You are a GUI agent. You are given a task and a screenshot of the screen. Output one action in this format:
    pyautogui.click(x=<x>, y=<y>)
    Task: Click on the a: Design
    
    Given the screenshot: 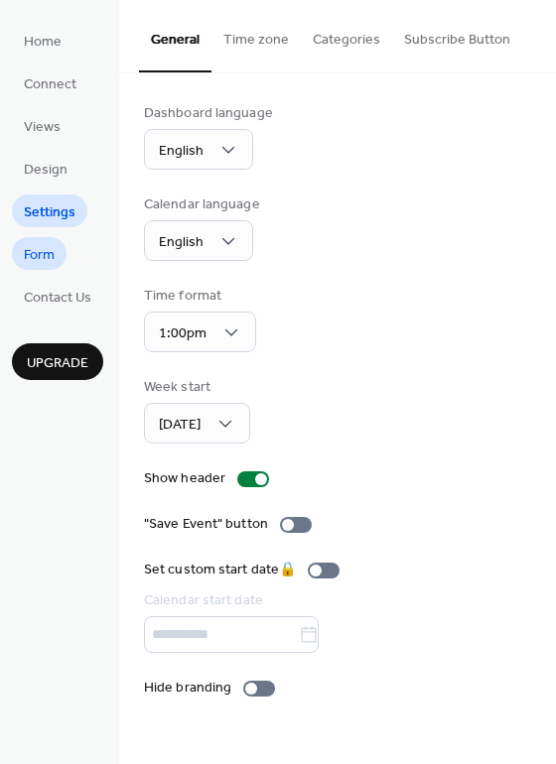 What is the action you would take?
    pyautogui.click(x=46, y=168)
    